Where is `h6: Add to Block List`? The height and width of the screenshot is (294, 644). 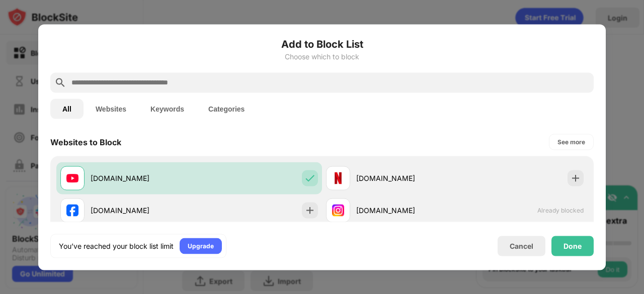 h6: Add to Block List is located at coordinates (322, 44).